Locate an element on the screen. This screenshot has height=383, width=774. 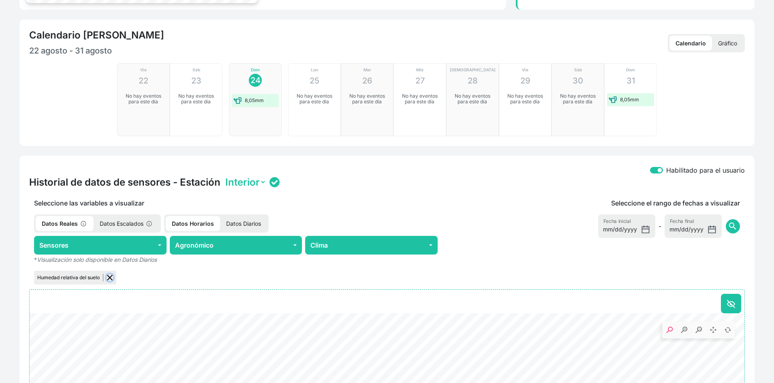
button: Agronómico is located at coordinates (236, 245).